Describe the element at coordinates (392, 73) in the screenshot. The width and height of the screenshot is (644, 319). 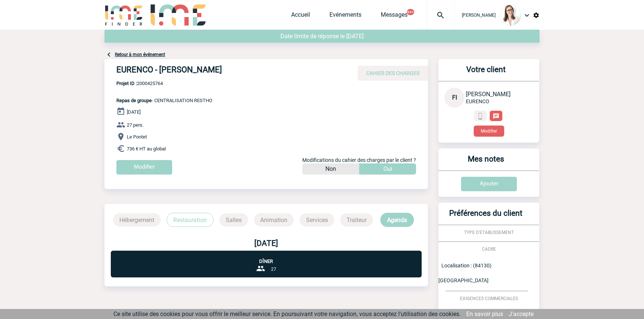
I see `span: CAHIER DES CHARGES` at that location.